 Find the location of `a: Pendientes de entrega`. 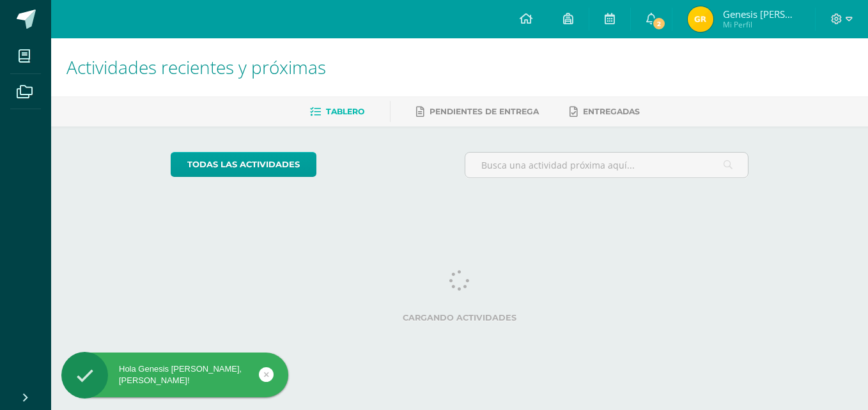

a: Pendientes de entrega is located at coordinates (478, 112).